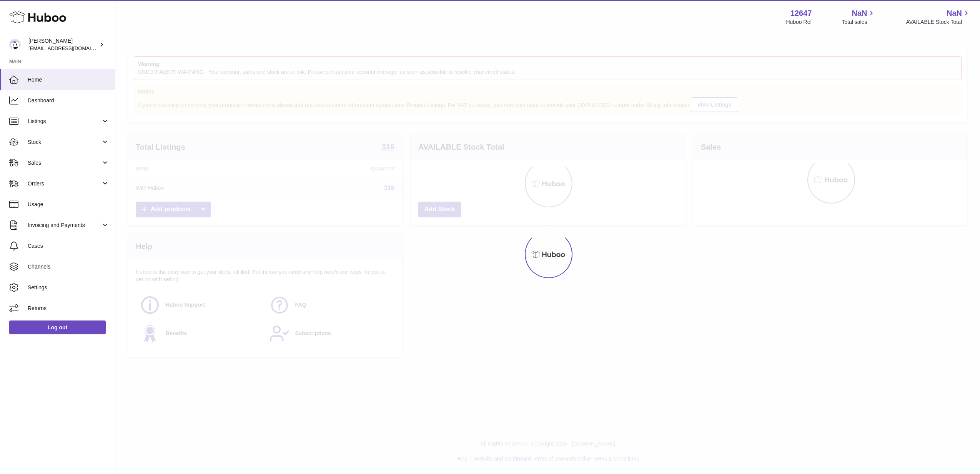 This screenshot has width=980, height=474. What do you see at coordinates (938, 22) in the screenshot?
I see `span: AVAILABLE Stock Total` at bounding box center [938, 22].